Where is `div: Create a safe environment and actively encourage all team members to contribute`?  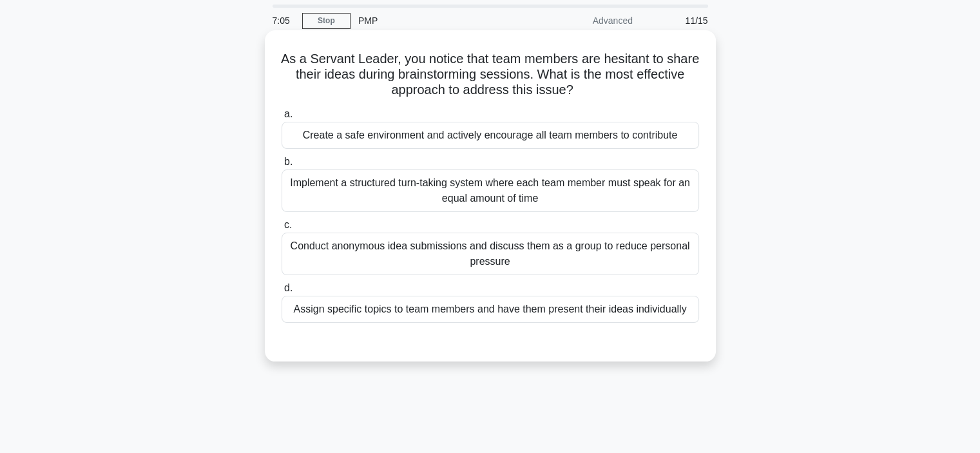 div: Create a safe environment and actively encourage all team members to contribute is located at coordinates (491, 135).